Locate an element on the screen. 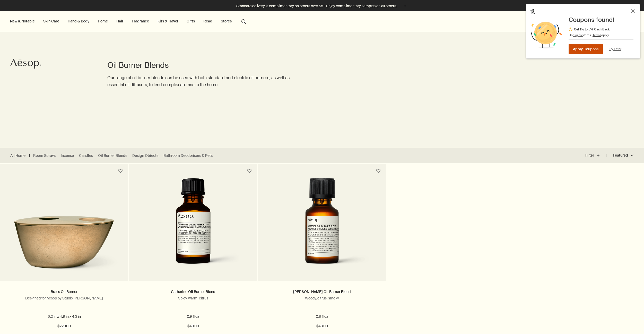 The image size is (644, 334). a: Room Sprays is located at coordinates (44, 155).